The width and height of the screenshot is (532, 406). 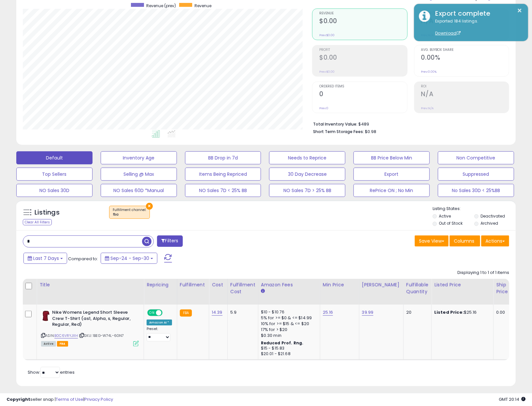 I want to click on a: Privacy Policy, so click(x=99, y=399).